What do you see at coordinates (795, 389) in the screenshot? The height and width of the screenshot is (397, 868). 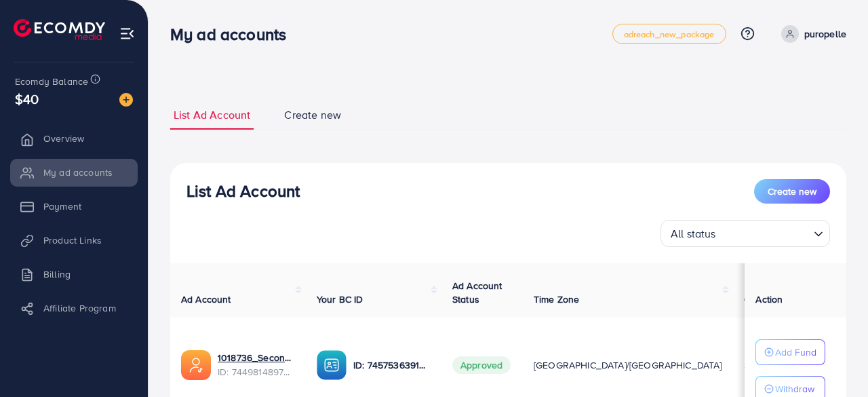 I see `p: Withdraw` at bounding box center [795, 389].